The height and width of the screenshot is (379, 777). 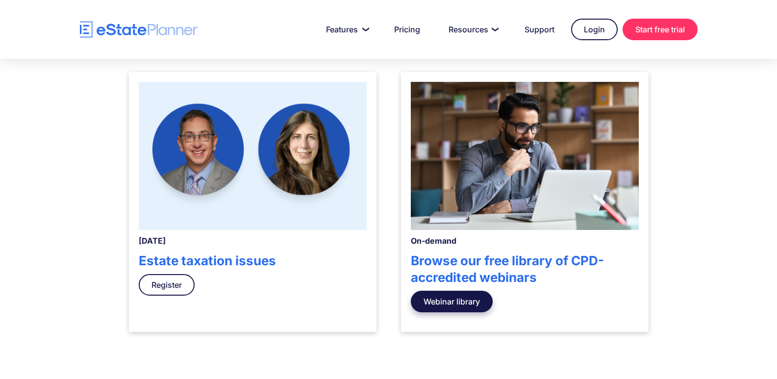 What do you see at coordinates (345, 29) in the screenshot?
I see `a: Features` at bounding box center [345, 29].